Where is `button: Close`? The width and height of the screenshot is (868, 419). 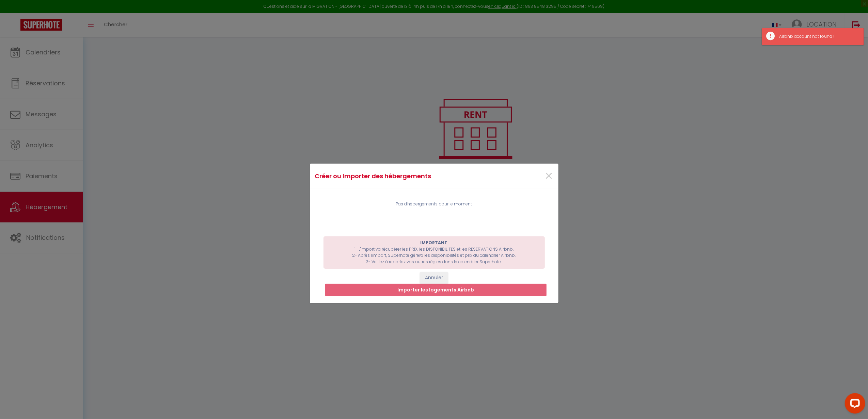 button: Close is located at coordinates (549, 176).